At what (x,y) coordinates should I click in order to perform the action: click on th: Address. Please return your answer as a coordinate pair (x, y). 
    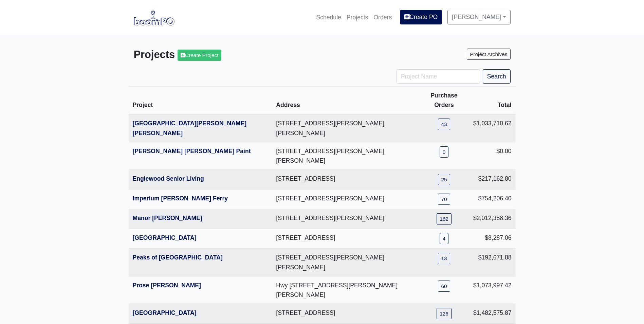
    Looking at the image, I should click on (345, 100).